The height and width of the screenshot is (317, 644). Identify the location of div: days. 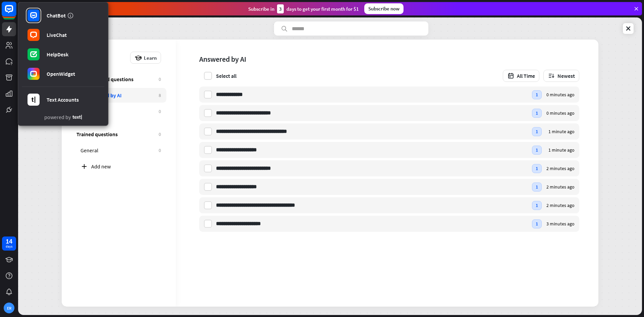
(9, 247).